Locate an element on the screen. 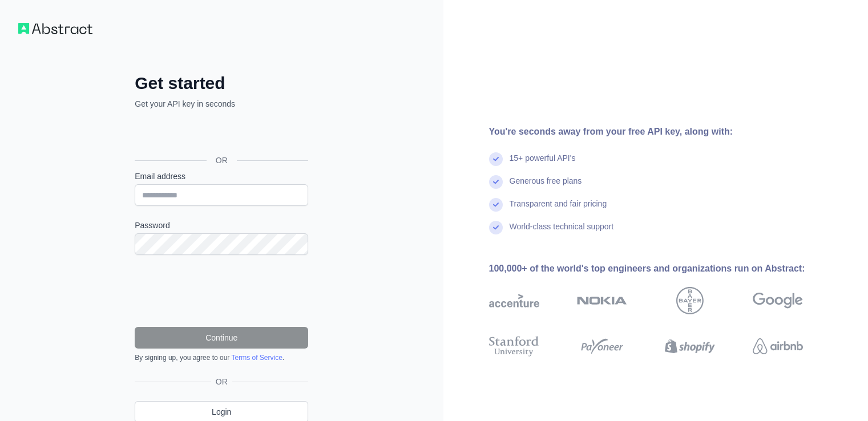  div: 100,000+ of the world's top engineers and organizations run on Abstract: is located at coordinates (664, 268).